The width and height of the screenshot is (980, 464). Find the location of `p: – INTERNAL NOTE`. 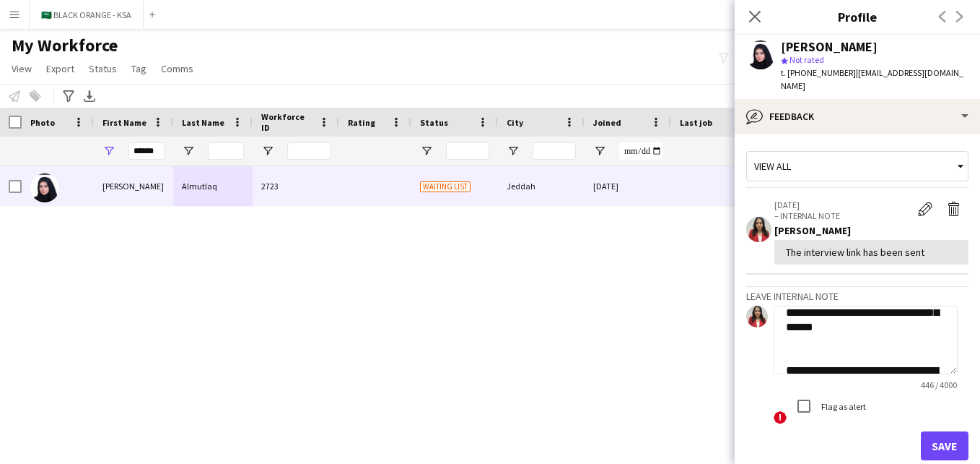

p: – INTERNAL NOTE is located at coordinates (842, 215).